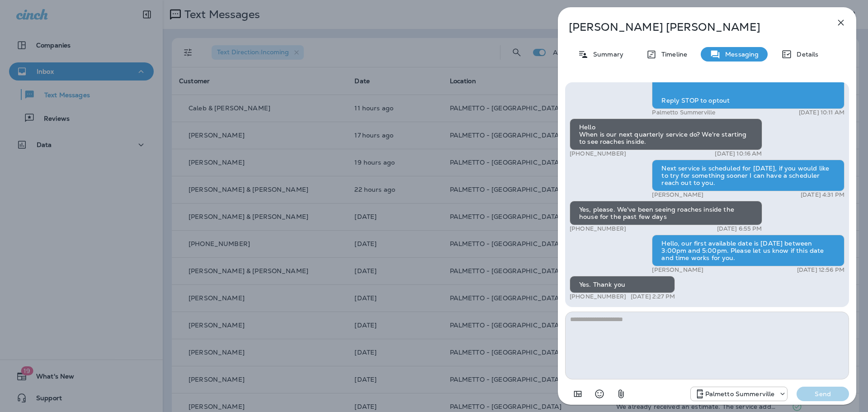  I want to click on button: Add in a premade template, so click(578, 394).